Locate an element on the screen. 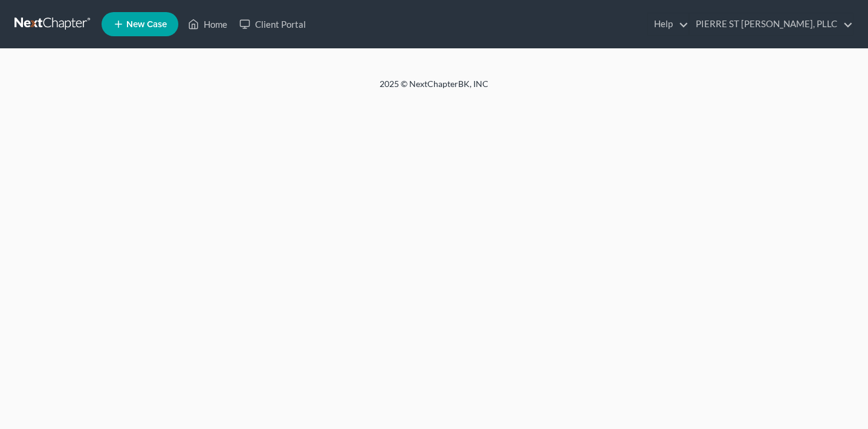 This screenshot has height=429, width=868. a: Client Portal is located at coordinates (272, 24).